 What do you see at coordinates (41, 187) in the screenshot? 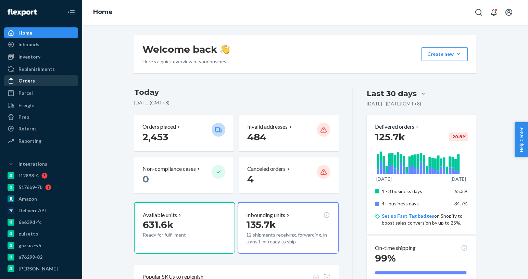
I see `a: 5176b9-7b` at bounding box center [41, 187].